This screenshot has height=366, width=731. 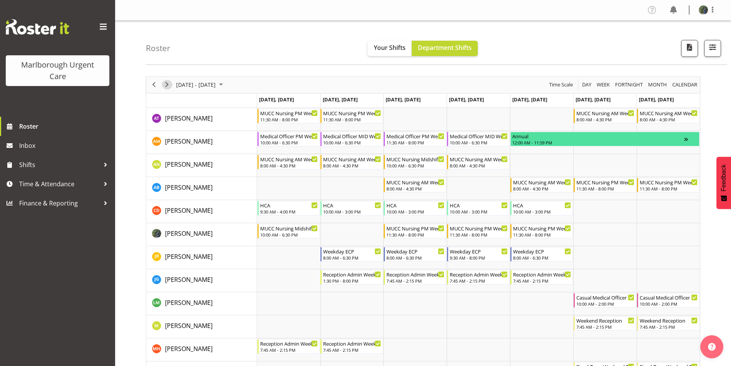 I want to click on div: Alexandra Madigan"s event - Annual Begin From Friday, October 10, 2025 at 12:00:00 AM GMT+13:00 E..., so click(x=605, y=139).